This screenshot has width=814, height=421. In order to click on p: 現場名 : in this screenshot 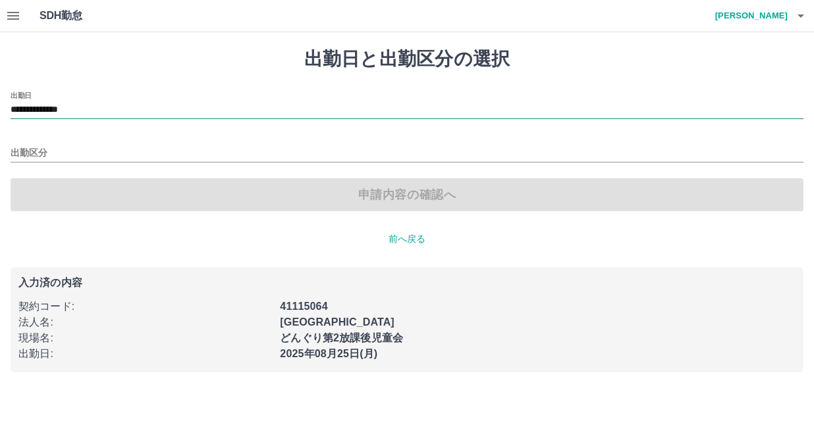, I will do `click(145, 338)`.